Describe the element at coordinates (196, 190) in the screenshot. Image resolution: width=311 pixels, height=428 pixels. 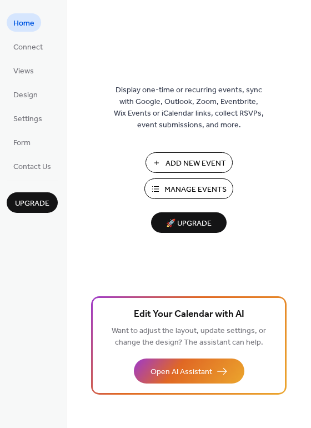
I see `span: Manage Events` at that location.